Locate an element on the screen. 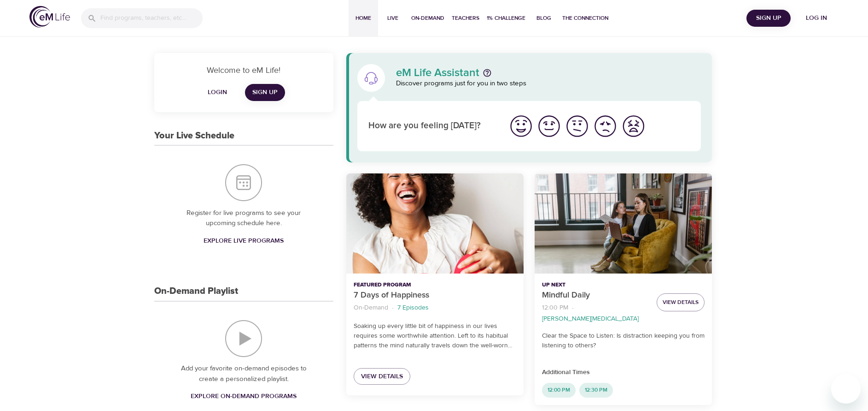 This screenshot has width=868, height=411. button: I'm feeling bad is located at coordinates (606, 126).